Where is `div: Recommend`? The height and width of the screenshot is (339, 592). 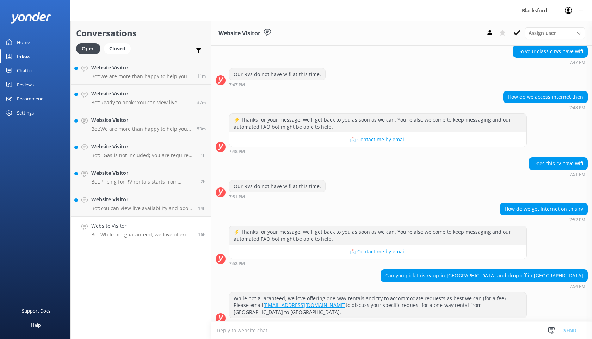 div: Recommend is located at coordinates (30, 99).